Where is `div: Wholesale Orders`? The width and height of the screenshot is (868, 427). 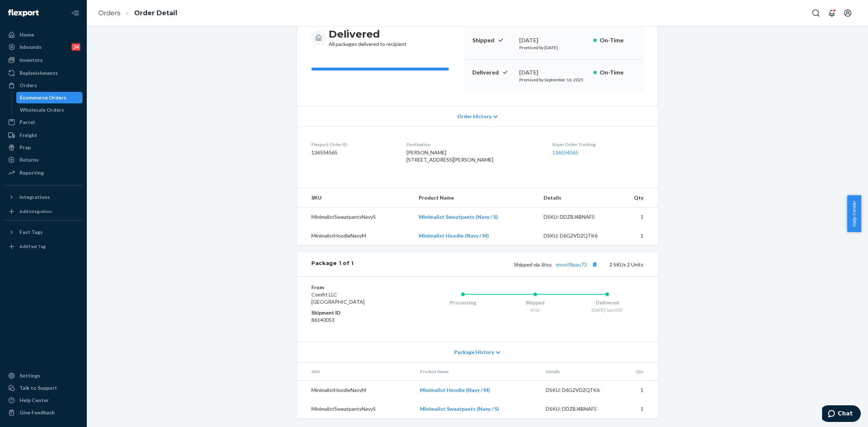
div: Wholesale Orders is located at coordinates (42, 110).